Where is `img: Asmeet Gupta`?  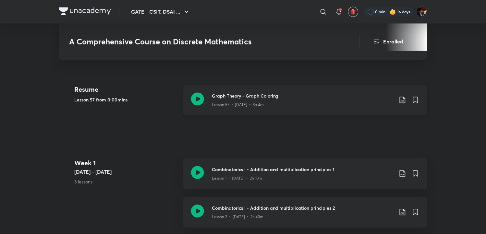 img: Asmeet Gupta is located at coordinates (422, 12).